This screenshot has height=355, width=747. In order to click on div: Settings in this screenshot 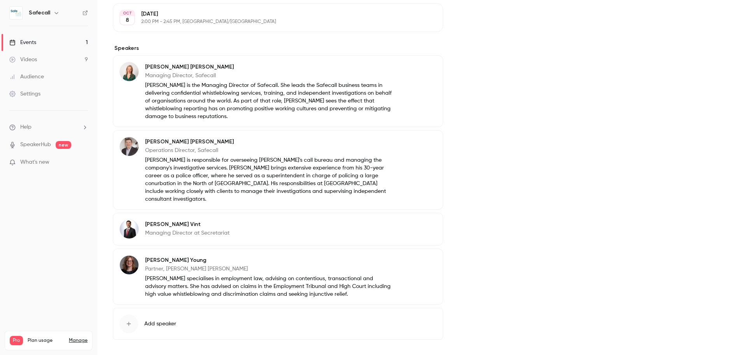, I will do `click(25, 94)`.